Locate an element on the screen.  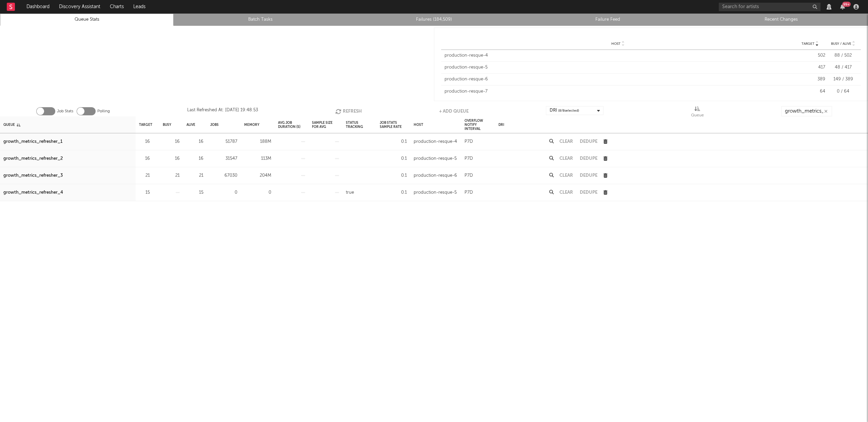
div: 0 / 64 is located at coordinates (843, 92).